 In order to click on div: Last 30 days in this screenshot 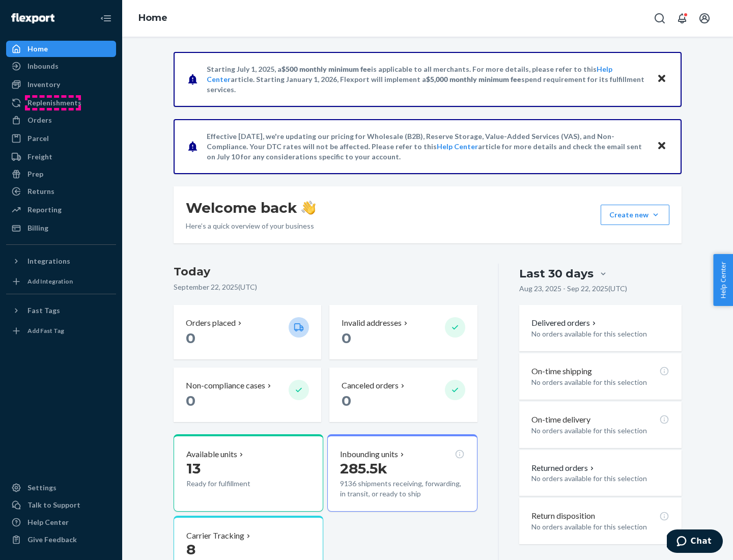, I will do `click(556, 273)`.